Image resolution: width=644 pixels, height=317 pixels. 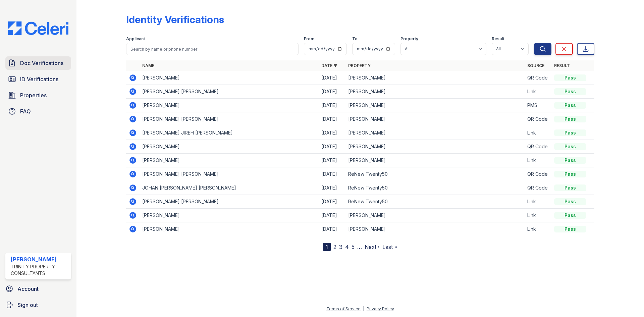 I want to click on div: Trinity Property Consultants, so click(x=40, y=270).